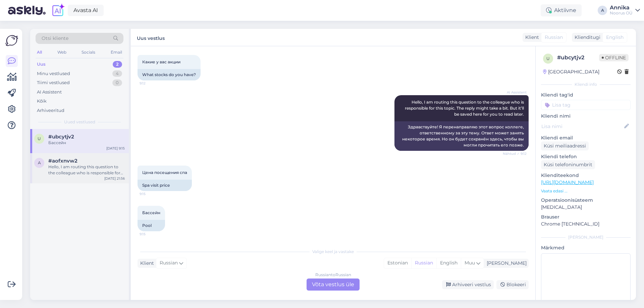 The height and width of the screenshot is (308, 644). I want to click on div: Tiimi vestlused, so click(54, 83).